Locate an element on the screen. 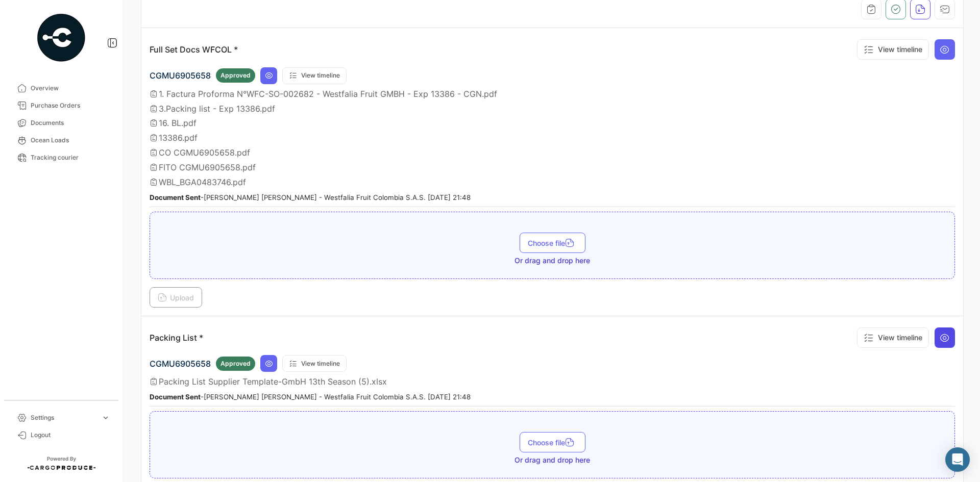  span: 3.Packing list - Exp 13386.pdf is located at coordinates (217, 109).